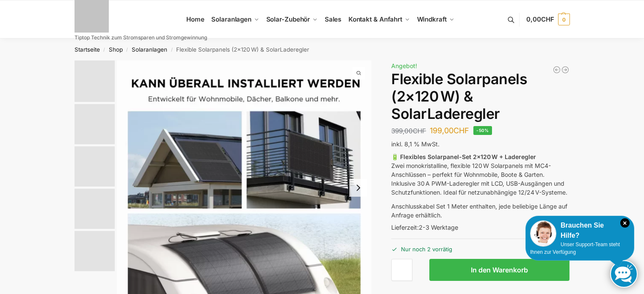  I want to click on a: 0,00CHF 0, so click(548, 20).